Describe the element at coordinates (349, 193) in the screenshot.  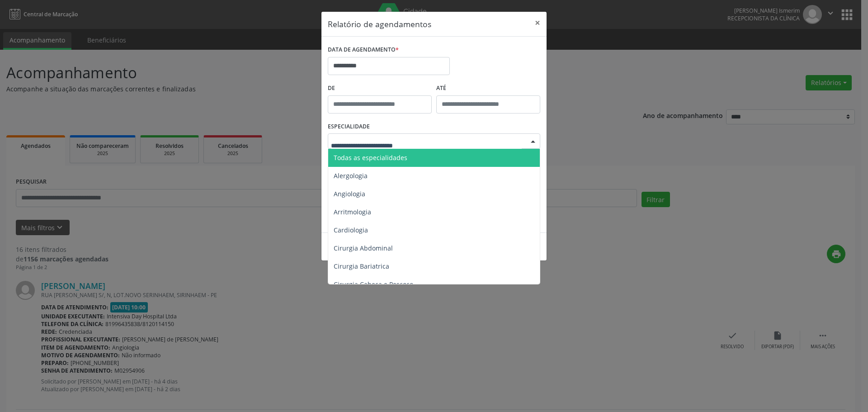
I see `span: Angiologia` at that location.